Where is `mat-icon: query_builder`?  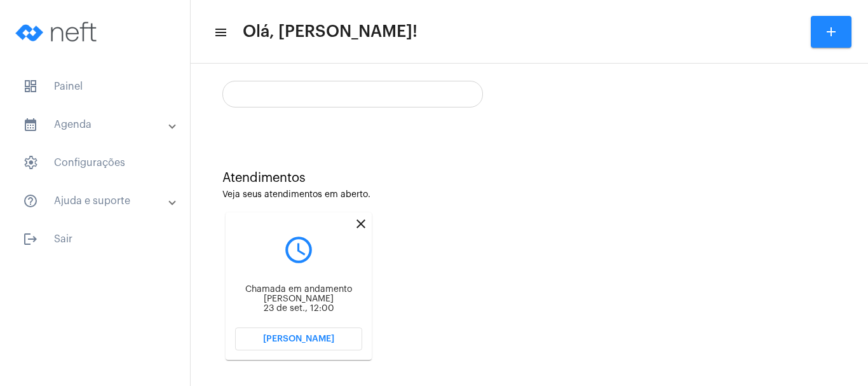
mat-icon: query_builder is located at coordinates (298, 250).